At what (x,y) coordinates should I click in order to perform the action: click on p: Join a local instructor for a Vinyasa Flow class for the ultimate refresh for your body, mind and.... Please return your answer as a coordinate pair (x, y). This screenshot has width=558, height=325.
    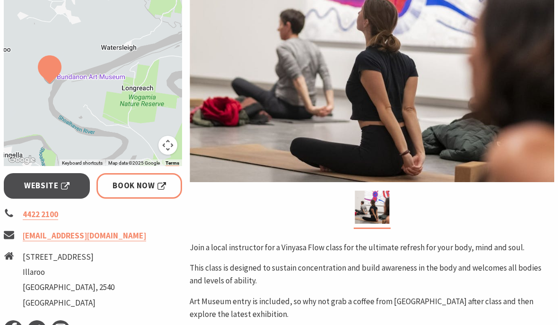
    Looking at the image, I should click on (372, 248).